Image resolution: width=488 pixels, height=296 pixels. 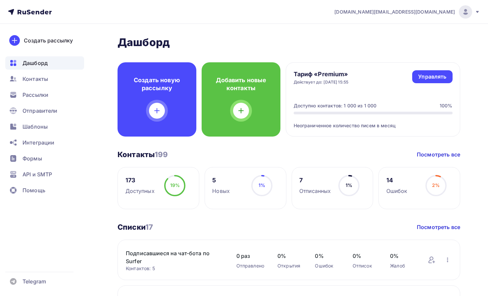 I want to click on span: 199, so click(x=161, y=154).